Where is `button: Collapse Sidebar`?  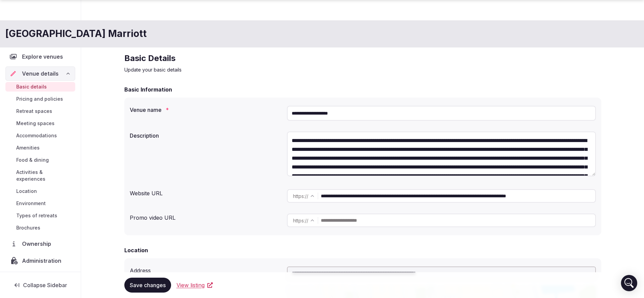
button: Collapse Sidebar is located at coordinates (40, 285).